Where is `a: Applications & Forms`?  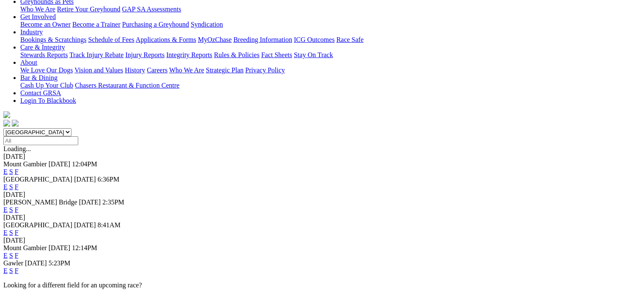 a: Applications & Forms is located at coordinates (166, 39).